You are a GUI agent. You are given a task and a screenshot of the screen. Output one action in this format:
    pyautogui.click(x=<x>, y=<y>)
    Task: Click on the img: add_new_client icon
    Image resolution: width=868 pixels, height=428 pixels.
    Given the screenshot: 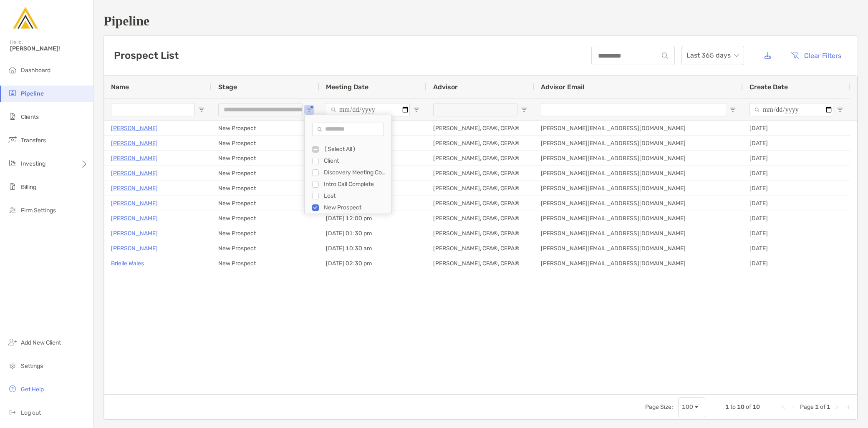 What is the action you would take?
    pyautogui.click(x=12, y=342)
    